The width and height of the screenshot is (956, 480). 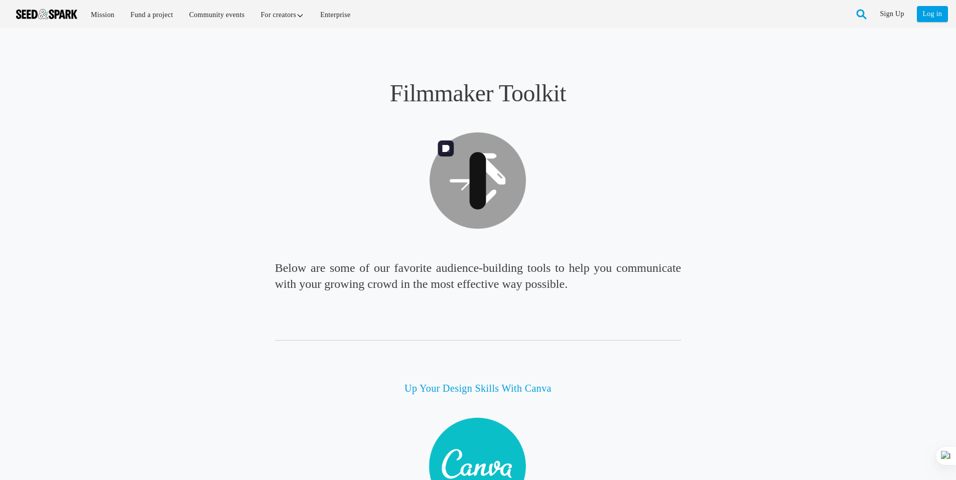 What do you see at coordinates (478, 93) in the screenshot?
I see `h1: Filmmaker Toolkit` at bounding box center [478, 93].